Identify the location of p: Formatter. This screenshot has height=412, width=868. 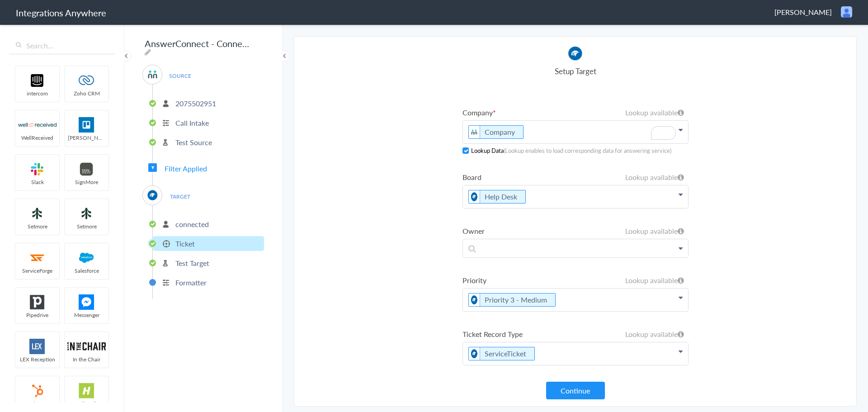
(190, 282).